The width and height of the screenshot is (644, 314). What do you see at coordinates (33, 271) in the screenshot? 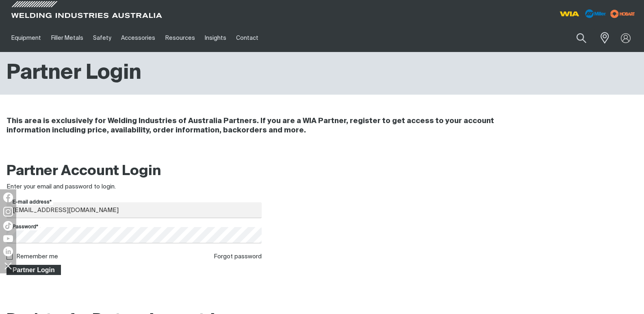
I see `button: Partner Login` at bounding box center [33, 271].